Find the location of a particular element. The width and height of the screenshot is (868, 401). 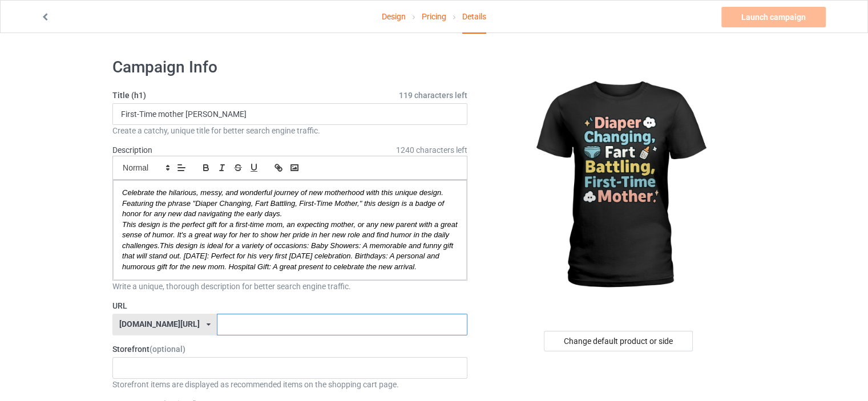

div: Storefront items are displayed as recommended items on the shopping cart page. is located at coordinates (290, 385).